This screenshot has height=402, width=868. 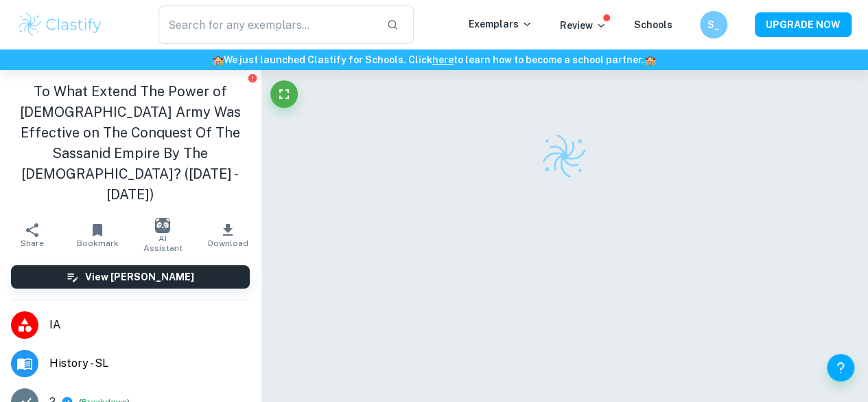 I want to click on button: UPGRADE NOW, so click(x=803, y=25).